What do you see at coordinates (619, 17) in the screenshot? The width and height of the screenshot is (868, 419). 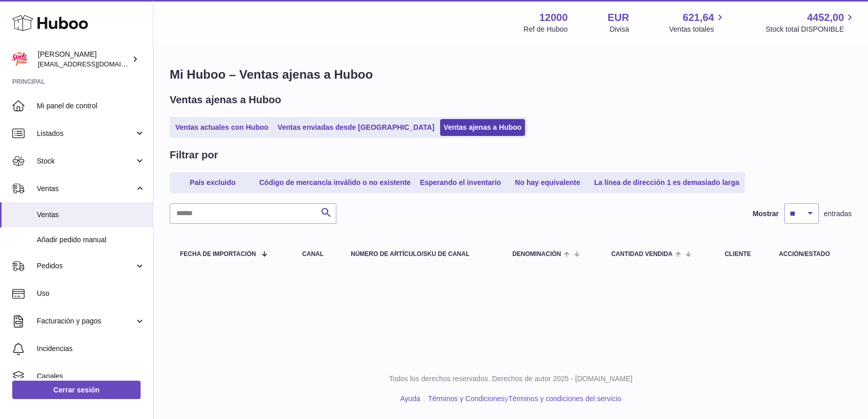 I see `strong: EUR` at bounding box center [619, 17].